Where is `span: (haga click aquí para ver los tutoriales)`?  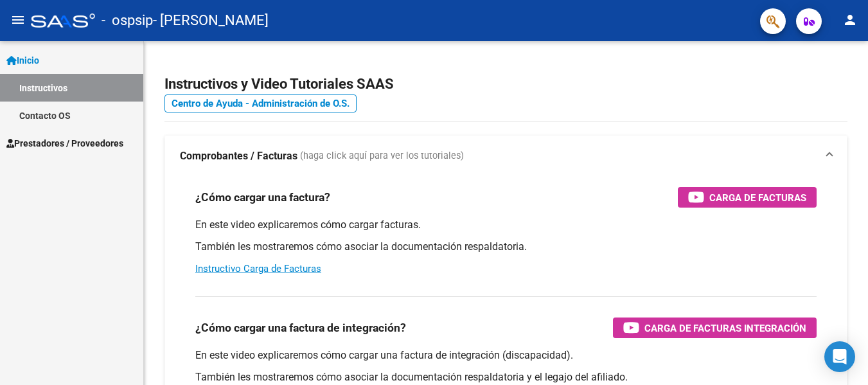
span: (haga click aquí para ver los tutoriales) is located at coordinates (381, 156).